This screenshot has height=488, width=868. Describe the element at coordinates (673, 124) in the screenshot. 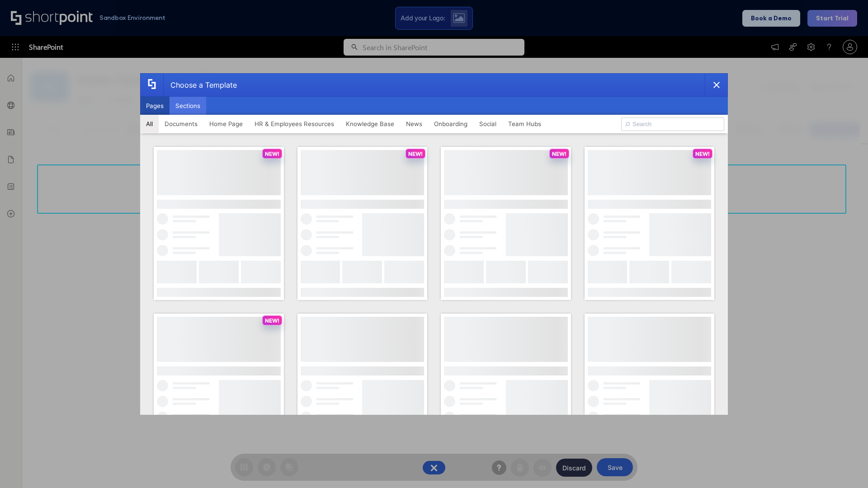

I see `input: Search` at that location.